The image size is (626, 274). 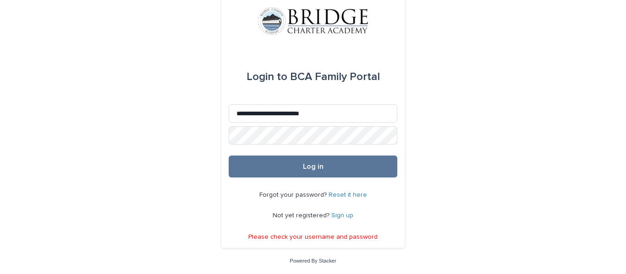 I want to click on div: BCA Family Portal, so click(x=313, y=77).